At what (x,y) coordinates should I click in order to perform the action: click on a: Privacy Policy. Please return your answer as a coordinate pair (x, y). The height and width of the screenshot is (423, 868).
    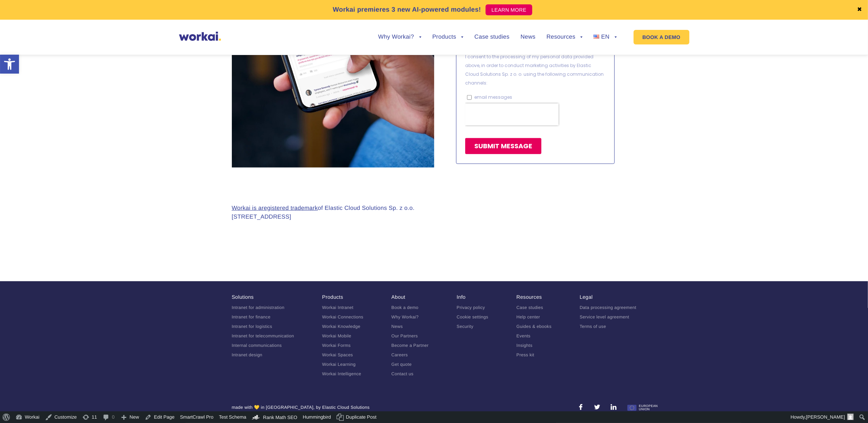
    Looking at the image, I should click on (71, 137).